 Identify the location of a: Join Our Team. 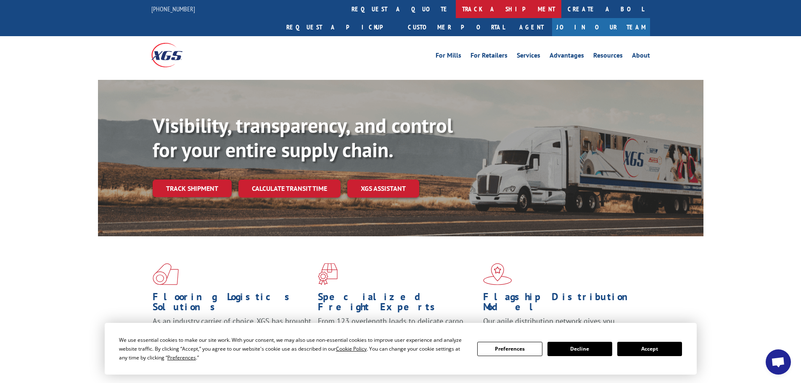
(601, 27).